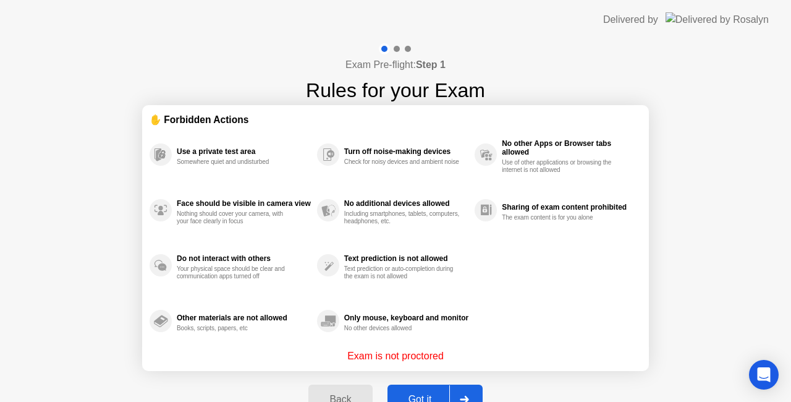  Describe the element at coordinates (431, 64) in the screenshot. I see `b: Step 1` at that location.